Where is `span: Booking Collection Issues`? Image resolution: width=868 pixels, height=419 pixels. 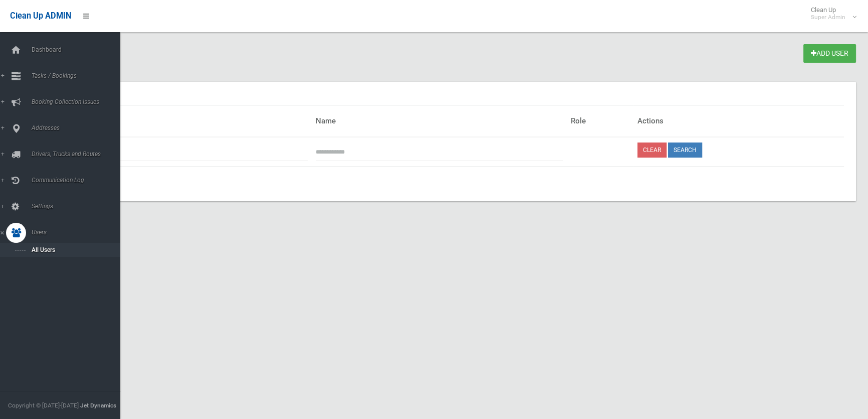
span: Booking Collection Issues is located at coordinates (78, 102).